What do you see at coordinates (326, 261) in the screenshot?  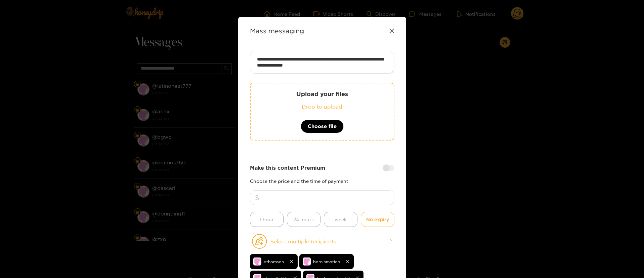 I see `span: borninmotion` at bounding box center [326, 261].